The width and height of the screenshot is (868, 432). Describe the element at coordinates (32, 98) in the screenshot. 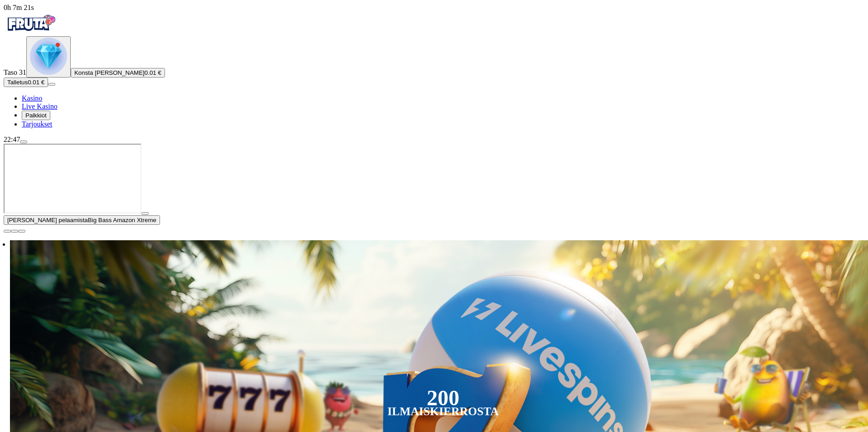

I see `a: diamond iconKasino` at that location.